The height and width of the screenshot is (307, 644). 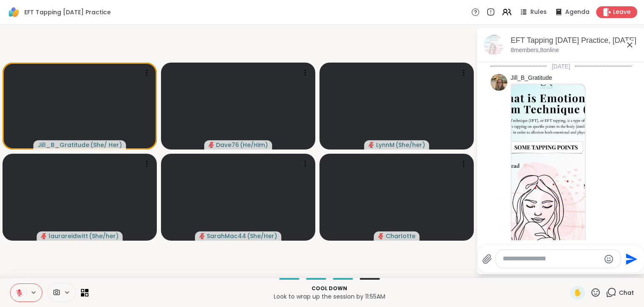 I want to click on span: laurareidwitt, so click(x=68, y=236).